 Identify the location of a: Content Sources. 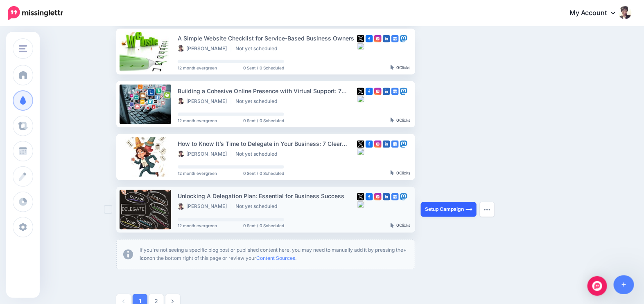
(275, 259).